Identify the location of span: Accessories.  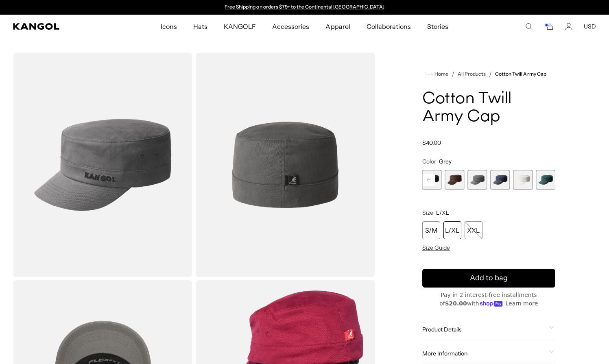
(291, 26).